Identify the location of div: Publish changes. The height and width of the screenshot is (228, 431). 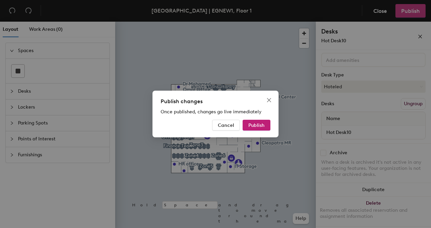
(215, 102).